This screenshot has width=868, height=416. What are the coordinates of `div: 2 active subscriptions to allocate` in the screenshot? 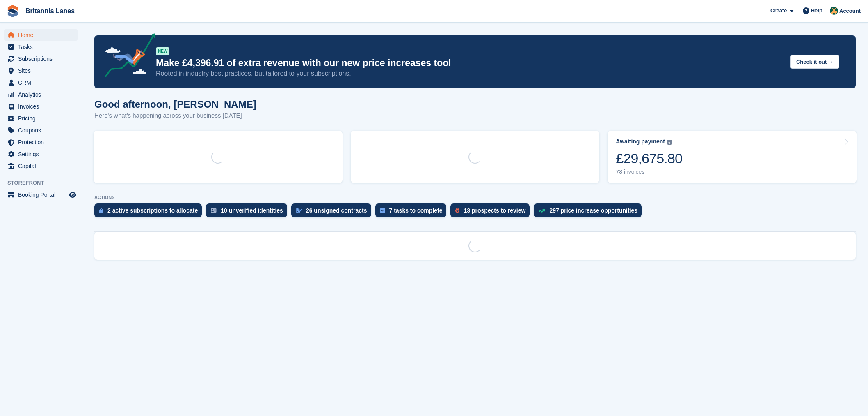 It's located at (153, 210).